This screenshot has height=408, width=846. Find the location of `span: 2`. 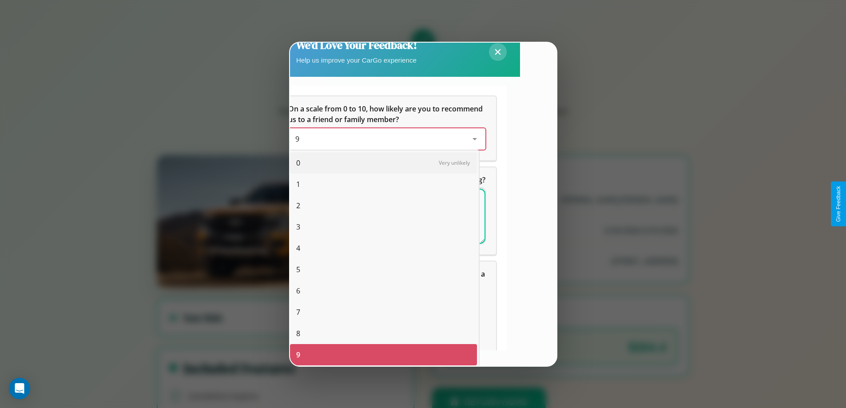

span: 2 is located at coordinates (298, 206).